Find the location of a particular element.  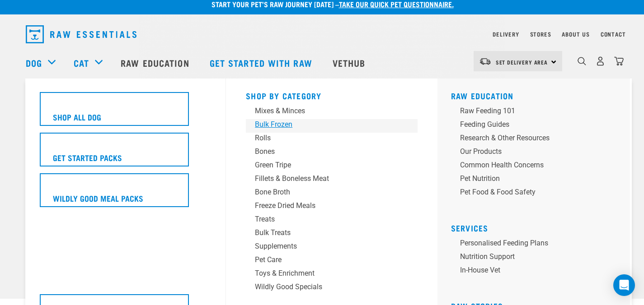

div: Toys & Enrichment is located at coordinates (326, 274).